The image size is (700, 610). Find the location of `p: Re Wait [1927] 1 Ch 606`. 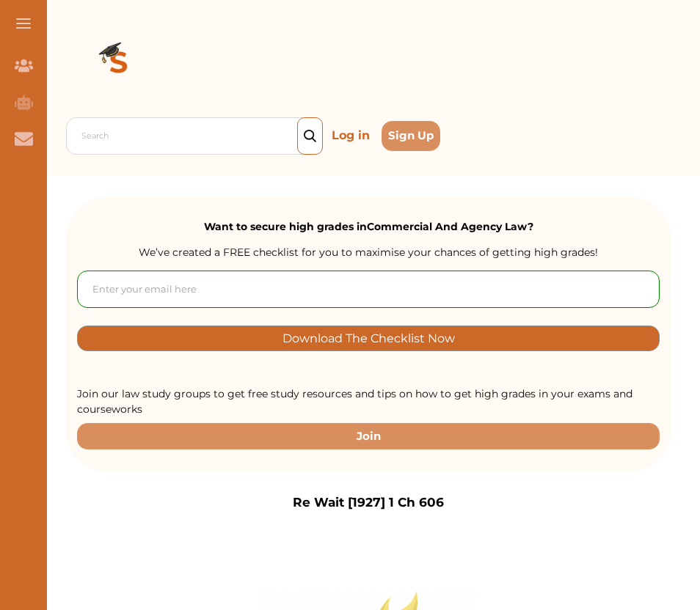

p: Re Wait [1927] 1 Ch 606 is located at coordinates (368, 503).